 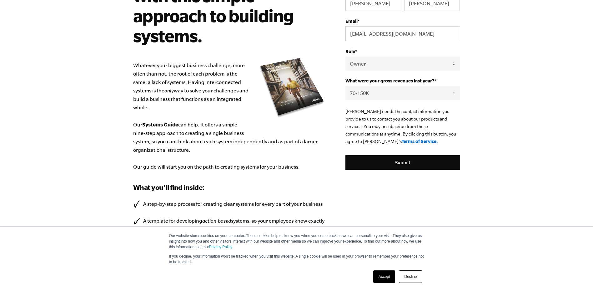 What do you see at coordinates (420, 141) in the screenshot?
I see `a: Terms of Service.` at bounding box center [420, 141].